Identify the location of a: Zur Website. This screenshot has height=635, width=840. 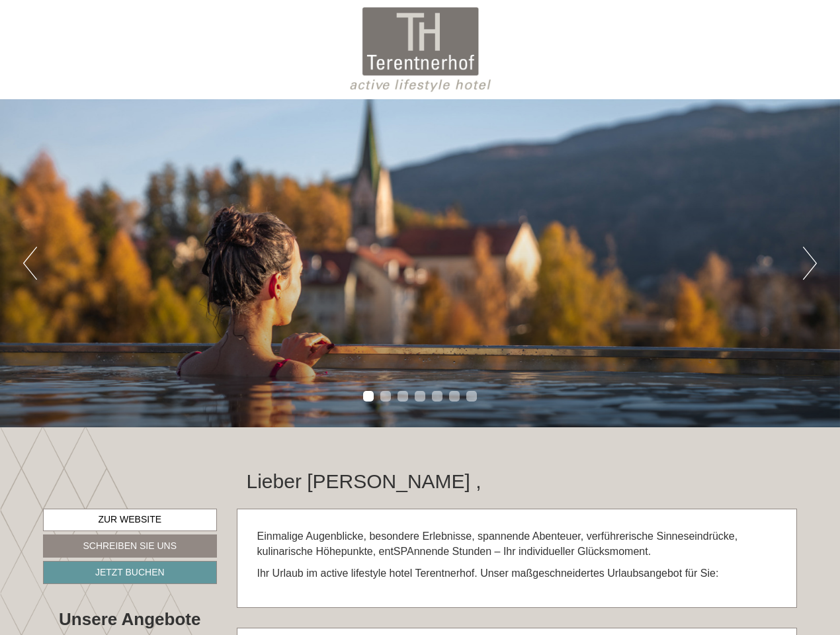
(129, 520).